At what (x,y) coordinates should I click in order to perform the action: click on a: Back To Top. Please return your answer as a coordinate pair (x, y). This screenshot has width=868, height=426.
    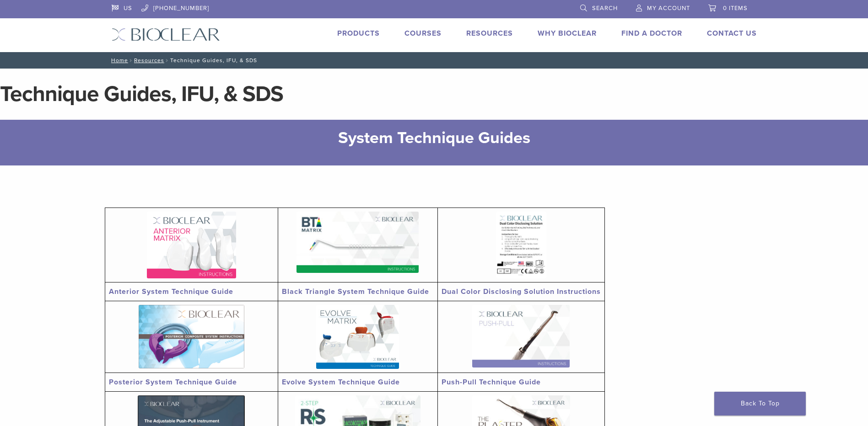
    Looking at the image, I should click on (760, 404).